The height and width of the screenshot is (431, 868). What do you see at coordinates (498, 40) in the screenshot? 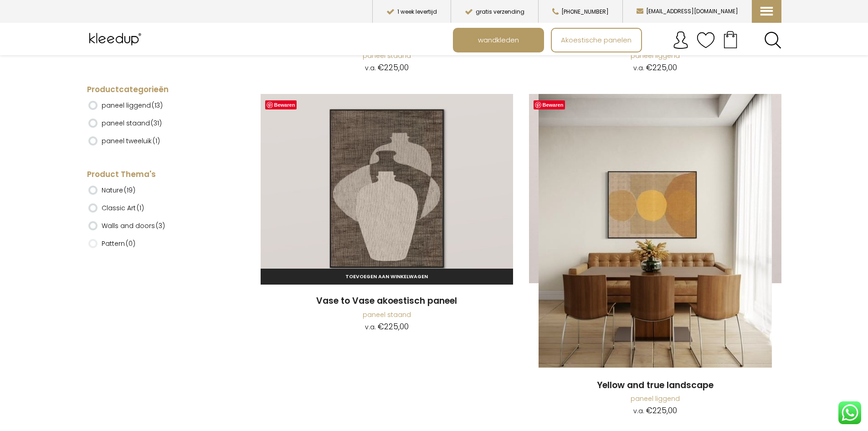
I see `span: wandkleden` at bounding box center [498, 40].